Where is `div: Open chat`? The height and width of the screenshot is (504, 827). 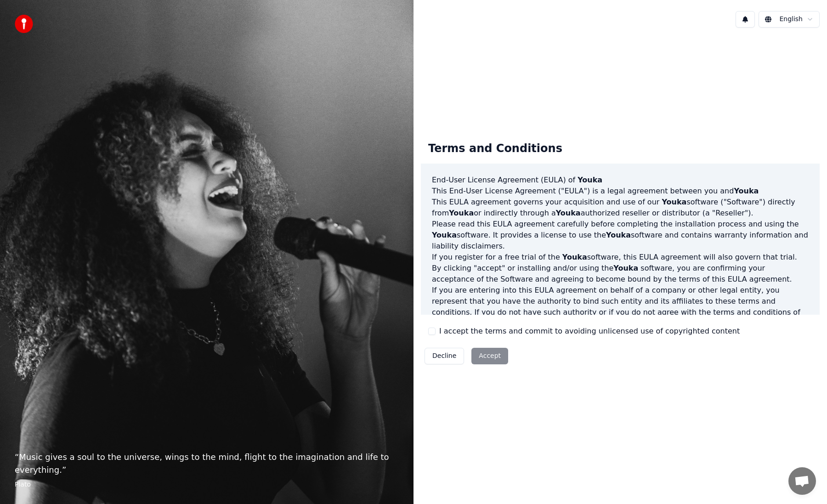
div: Open chat is located at coordinates (803, 481).